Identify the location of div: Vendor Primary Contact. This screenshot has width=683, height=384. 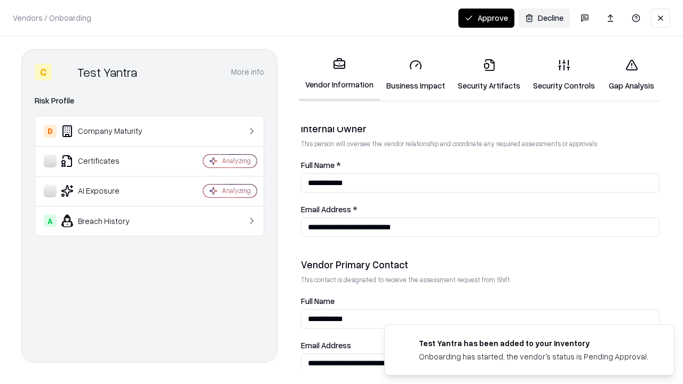
(480, 265).